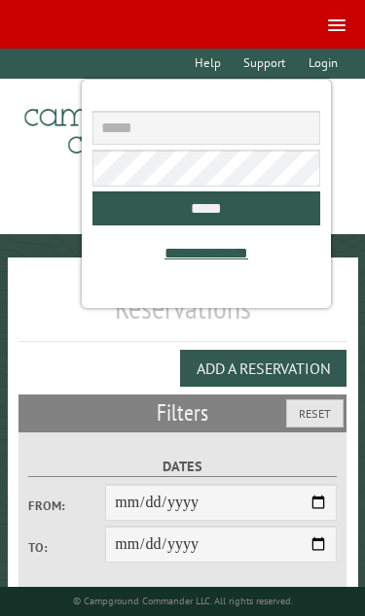  What do you see at coordinates (208, 63) in the screenshot?
I see `a: Help` at bounding box center [208, 63].